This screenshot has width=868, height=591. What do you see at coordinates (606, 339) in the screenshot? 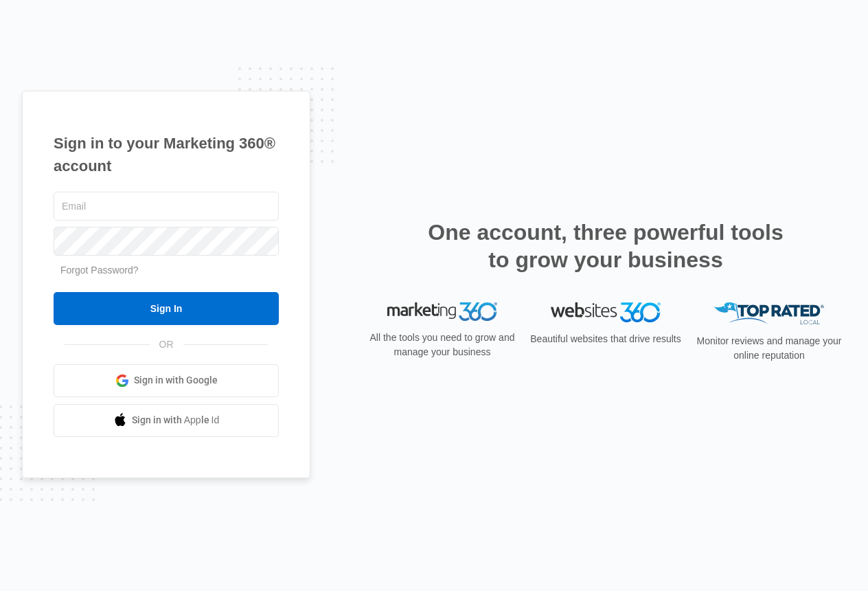
I see `p: Beautiful websites that drive results` at bounding box center [606, 339].